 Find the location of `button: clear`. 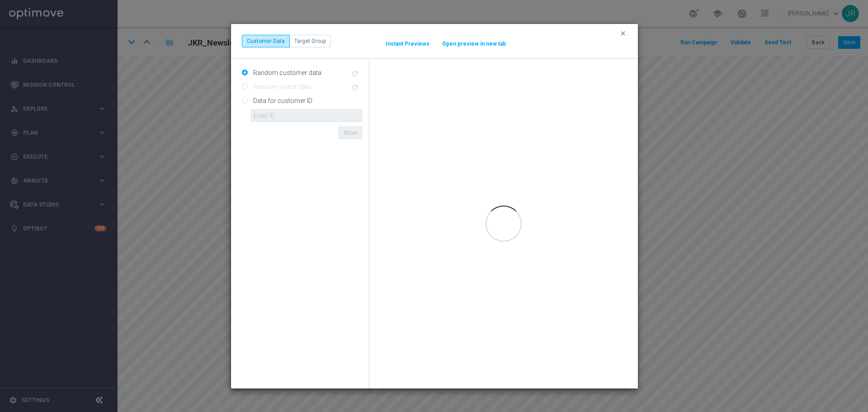

button: clear is located at coordinates (624, 34).